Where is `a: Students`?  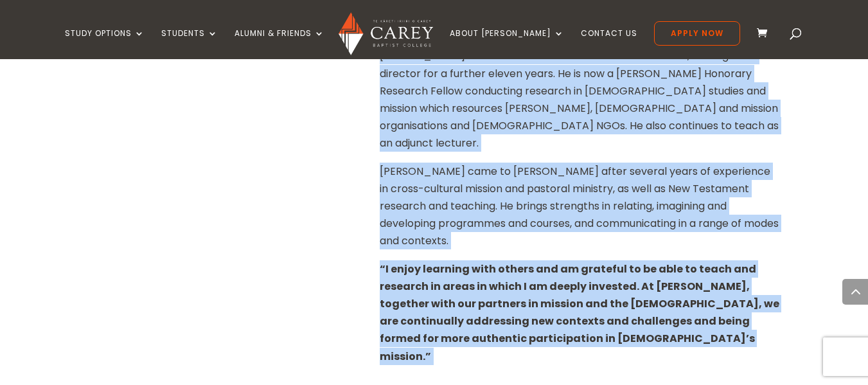
a: Students is located at coordinates (189, 44).